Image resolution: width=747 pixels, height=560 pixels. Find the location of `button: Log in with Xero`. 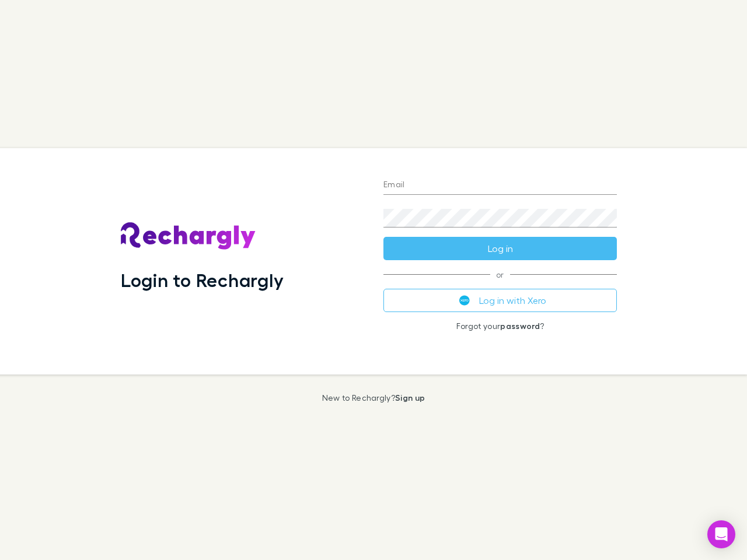

button: Log in with Xero is located at coordinates (500, 301).